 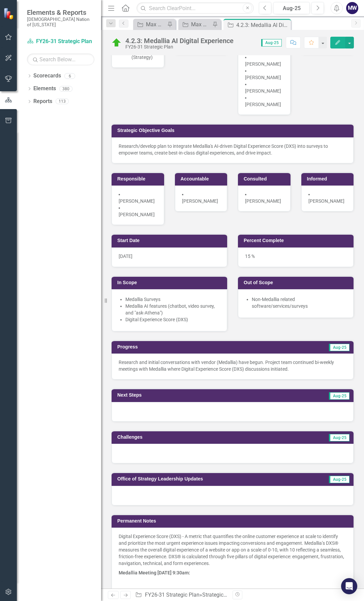 What do you see at coordinates (297, 240) in the screenshot?
I see `h3: Percent Complete` at bounding box center [297, 240].